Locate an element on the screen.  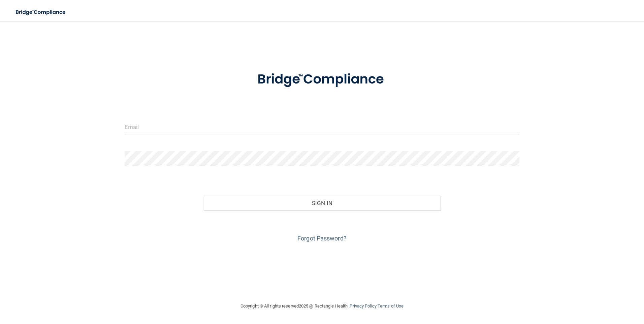
a: Privacy Policy is located at coordinates (363, 306).